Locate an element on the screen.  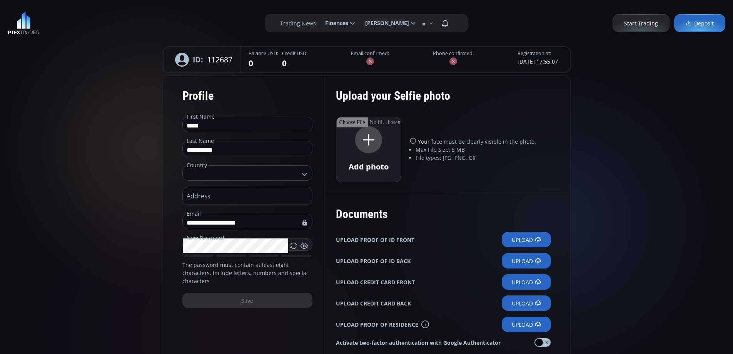
b: UPLOAD CREDIT CARD BACK is located at coordinates (373, 303).